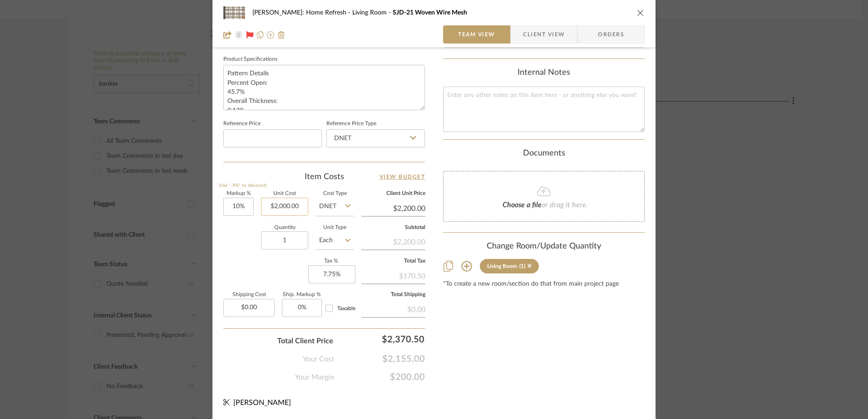 This screenshot has width=868, height=419. What do you see at coordinates (380, 377) in the screenshot?
I see `span: $200.00` at bounding box center [380, 377].